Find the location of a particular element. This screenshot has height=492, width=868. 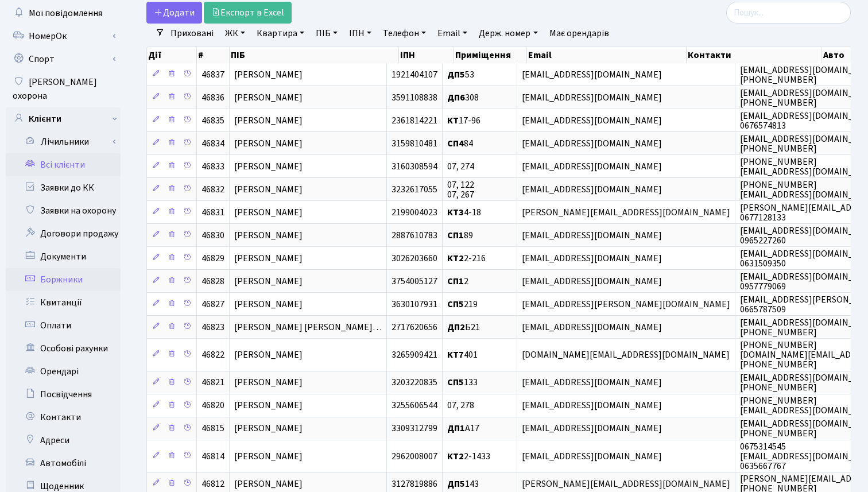

a: ПІБ is located at coordinates (327, 34).